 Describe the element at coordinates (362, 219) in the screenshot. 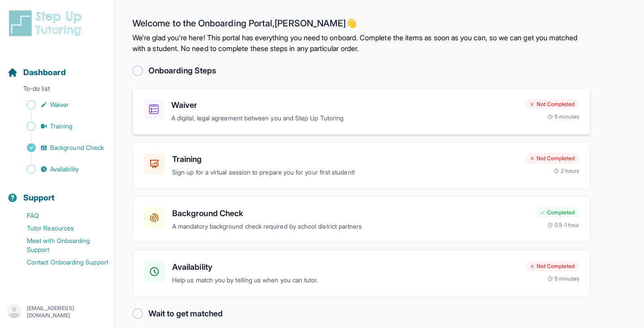

I see `a: Background CheckA mandatory background check required by school district partnersCompleted0.5-1 hour` at that location.